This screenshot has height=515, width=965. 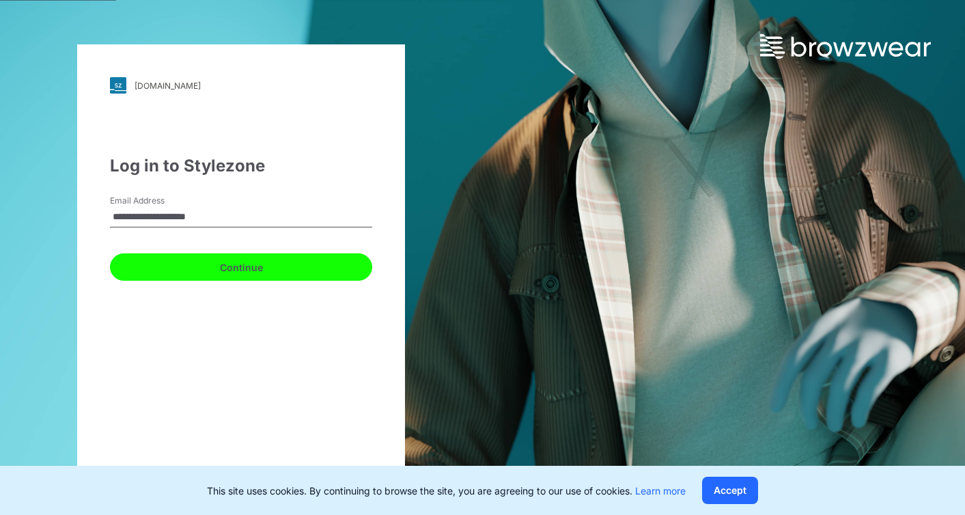 I want to click on button: Continue, so click(x=241, y=267).